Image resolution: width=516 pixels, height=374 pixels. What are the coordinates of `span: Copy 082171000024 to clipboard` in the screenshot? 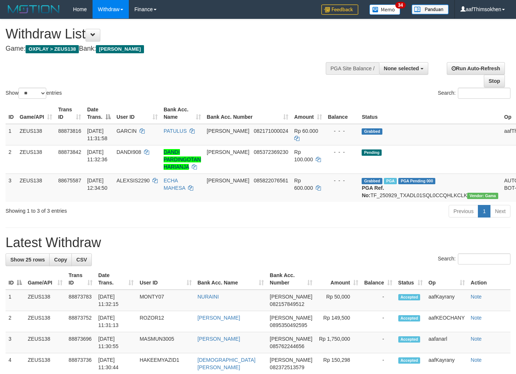 It's located at (270, 131).